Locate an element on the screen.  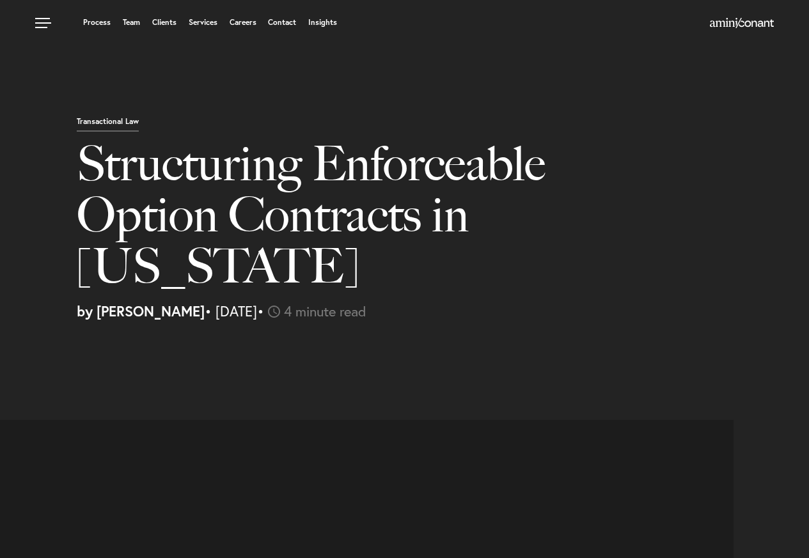
a: Careers is located at coordinates (243, 22).